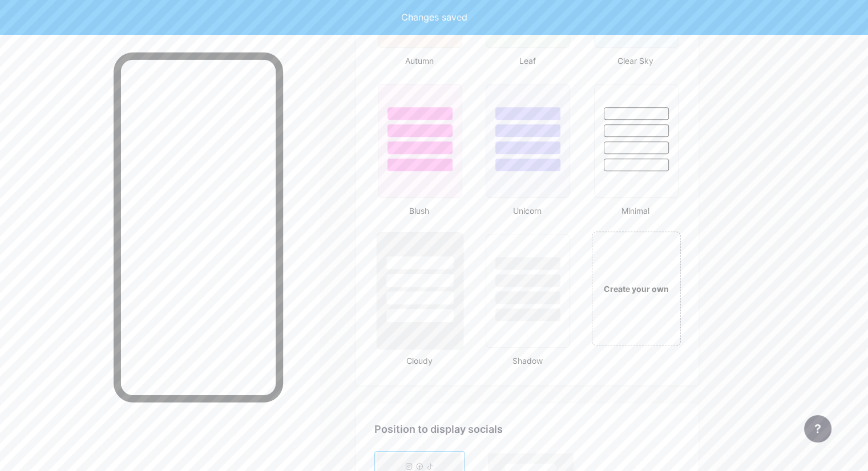  I want to click on div: Autumn, so click(419, 61).